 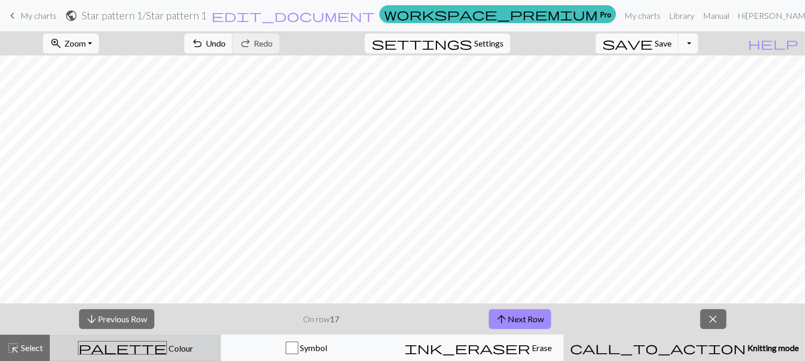 I want to click on span: Settings, so click(x=489, y=43).